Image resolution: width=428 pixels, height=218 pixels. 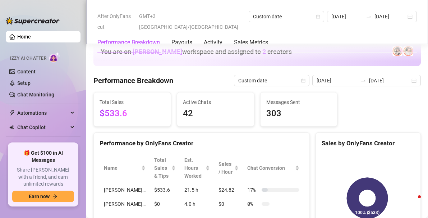 What do you see at coordinates (39, 196) in the screenshot?
I see `span: Earn now` at bounding box center [39, 196].